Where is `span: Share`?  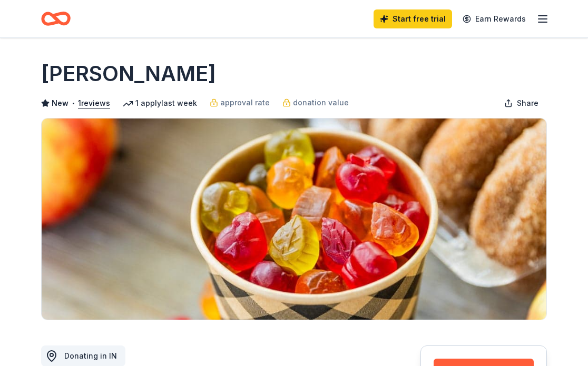 span: Share is located at coordinates (527, 103).